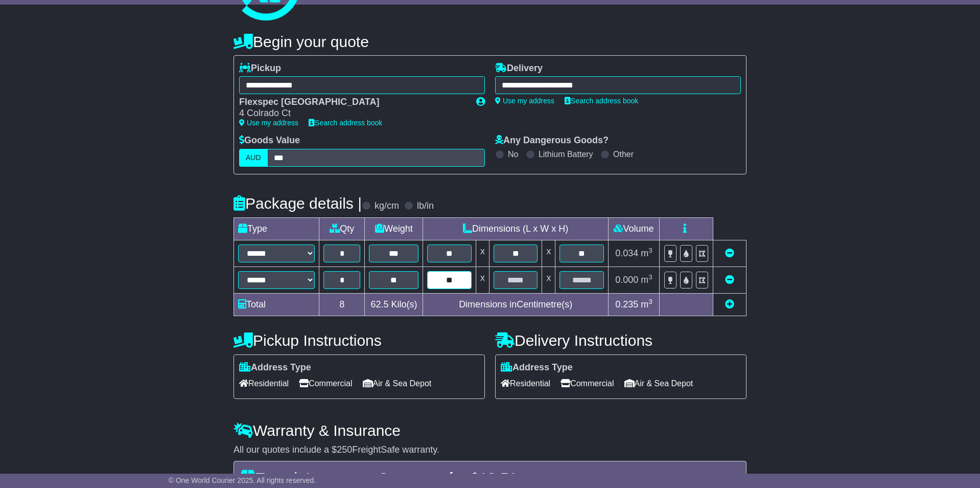  Describe the element at coordinates (729, 304) in the screenshot. I see `a: Add new item` at that location.